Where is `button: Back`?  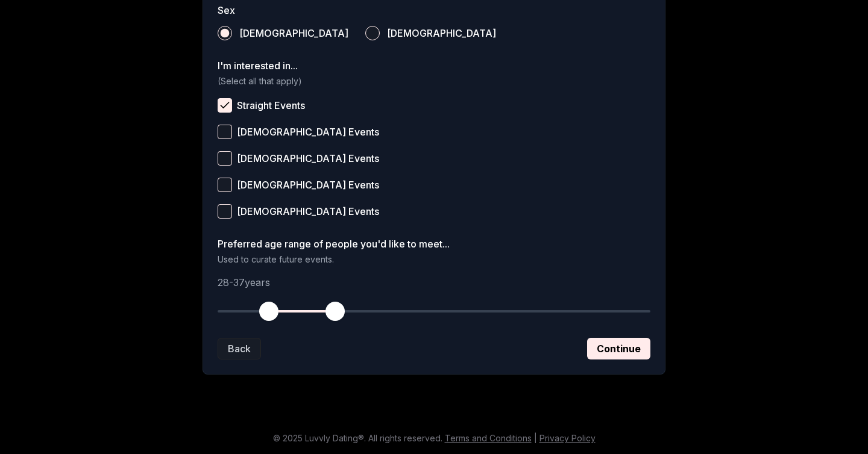
button: Back is located at coordinates (239, 349).